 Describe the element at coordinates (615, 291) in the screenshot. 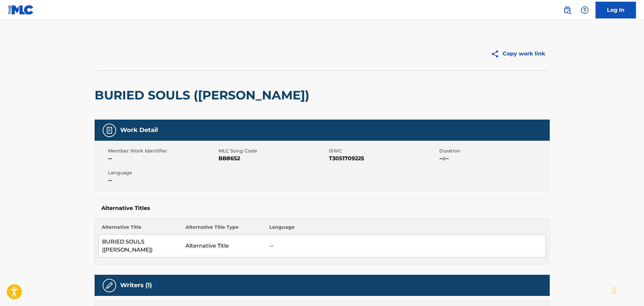

I see `div: Drag` at that location.